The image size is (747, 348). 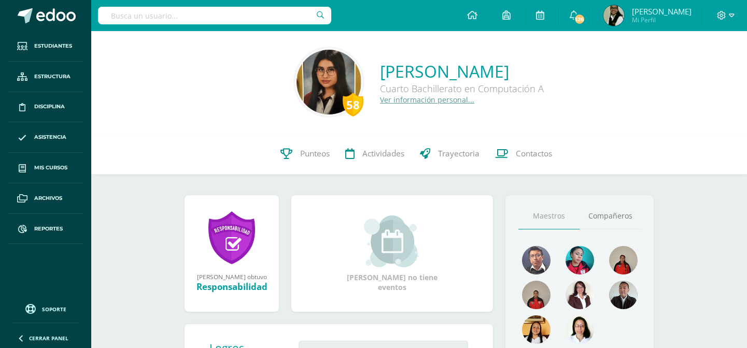 What do you see at coordinates (614, 16) in the screenshot?
I see `img: 2641568233371aec4da1e5ad82614674.png` at bounding box center [614, 16].